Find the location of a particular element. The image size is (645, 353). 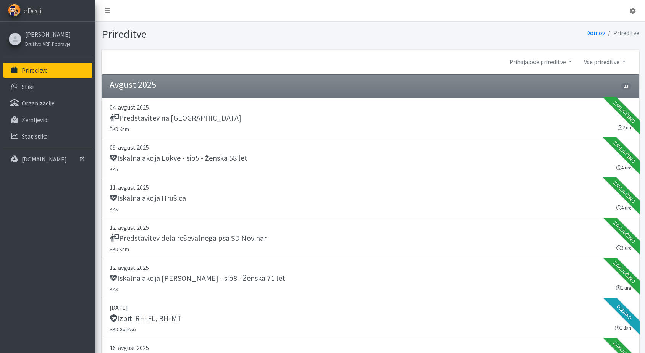

a: Prireditve is located at coordinates (48, 70).